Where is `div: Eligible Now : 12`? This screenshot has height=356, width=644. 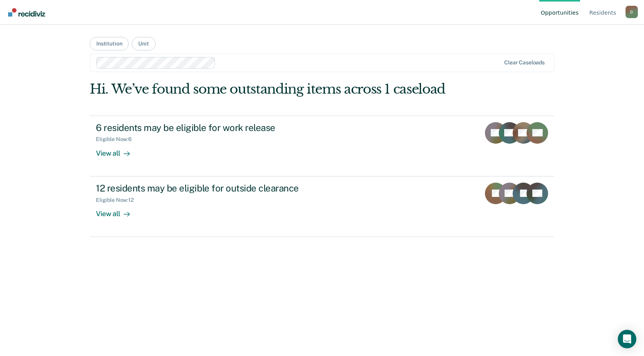 div: Eligible Now : 12 is located at coordinates (117, 200).